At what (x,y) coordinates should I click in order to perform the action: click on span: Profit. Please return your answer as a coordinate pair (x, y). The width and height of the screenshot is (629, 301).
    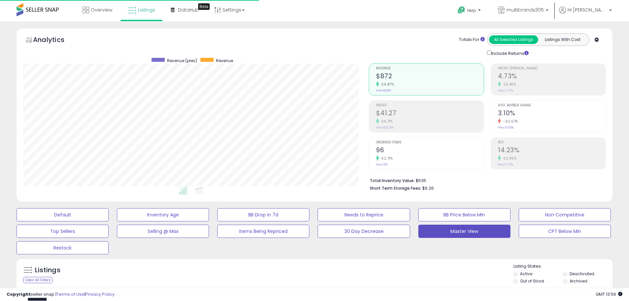
    Looking at the image, I should click on (430, 105).